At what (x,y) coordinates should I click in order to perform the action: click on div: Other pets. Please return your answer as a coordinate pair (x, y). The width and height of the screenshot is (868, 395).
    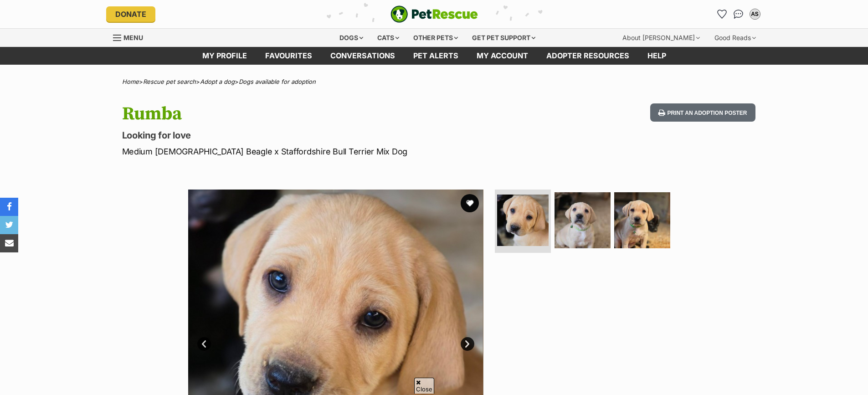
    Looking at the image, I should click on (436, 38).